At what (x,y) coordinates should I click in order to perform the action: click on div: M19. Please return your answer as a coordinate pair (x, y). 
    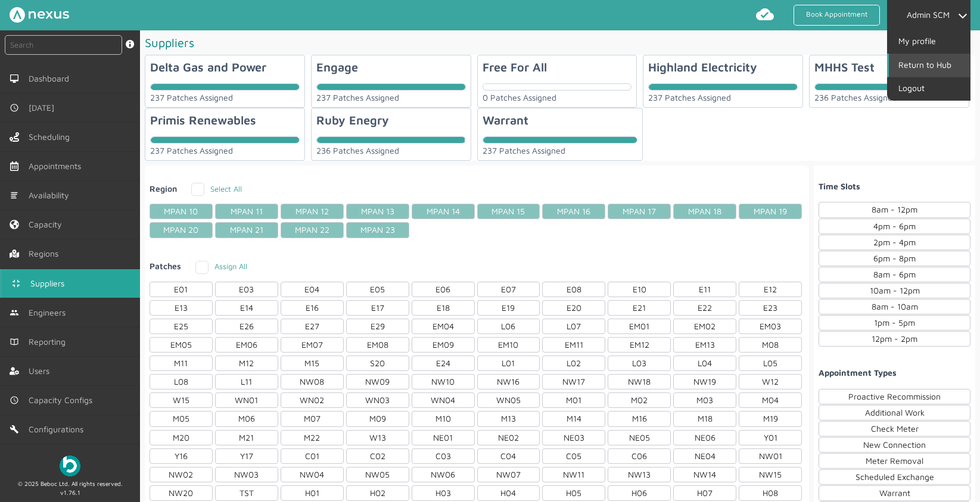
    Looking at the image, I should click on (771, 419).